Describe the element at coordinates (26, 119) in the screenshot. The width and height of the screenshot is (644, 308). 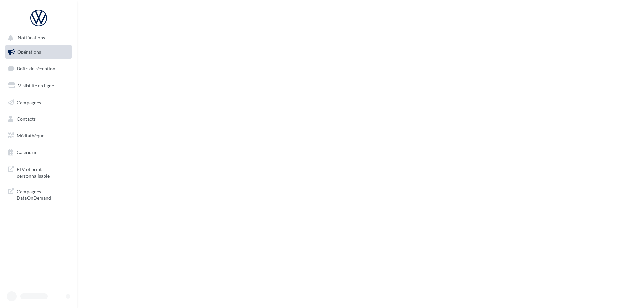
I see `span: Contacts` at that location.